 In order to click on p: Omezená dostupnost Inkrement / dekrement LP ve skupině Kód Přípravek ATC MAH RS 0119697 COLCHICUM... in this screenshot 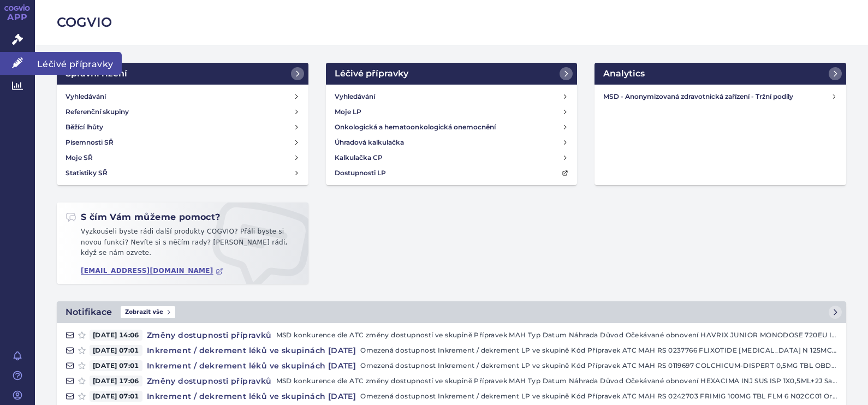, I will do `click(599, 366)`.